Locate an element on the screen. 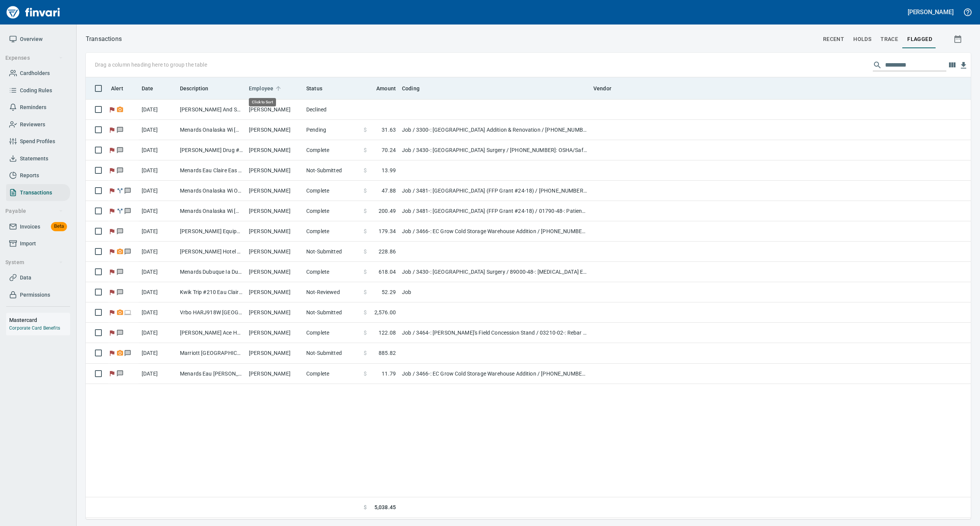  img: Finvari is located at coordinates (33, 12).